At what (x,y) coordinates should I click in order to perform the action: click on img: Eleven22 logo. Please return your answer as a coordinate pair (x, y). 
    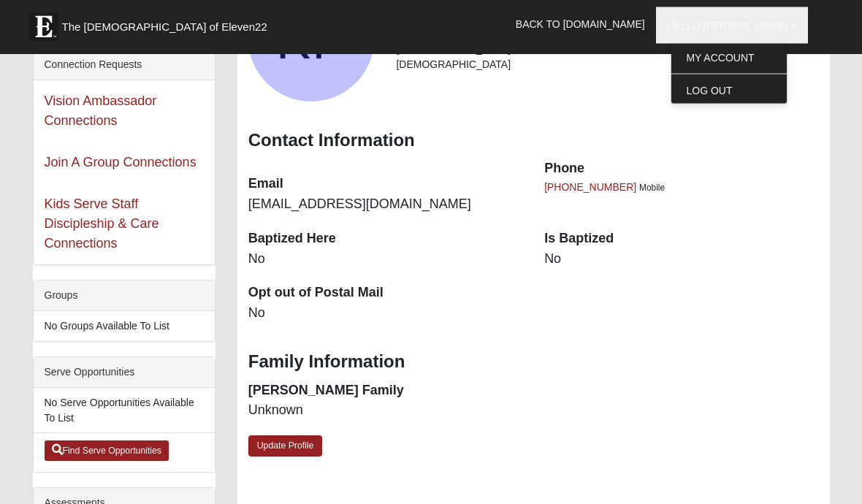
    Looking at the image, I should click on (44, 27).